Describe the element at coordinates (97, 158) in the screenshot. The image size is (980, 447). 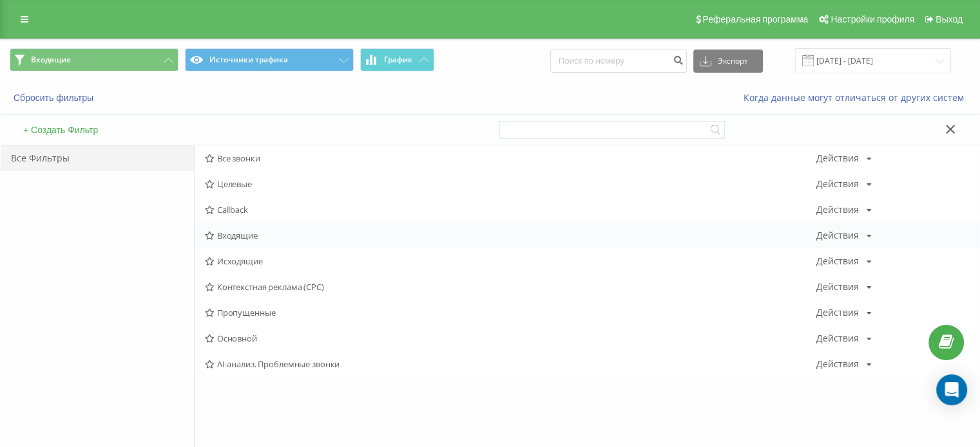
I see `div: Все Фильтры` at that location.